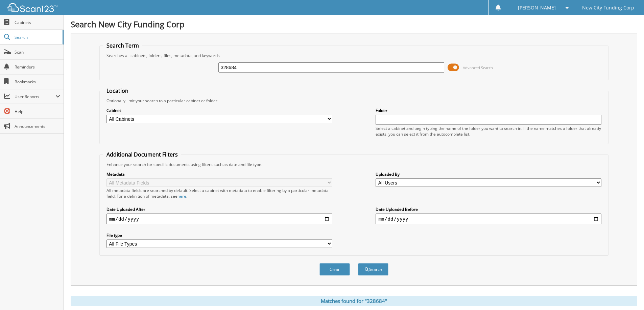  What do you see at coordinates (123, 46) in the screenshot?
I see `legend: Search Term` at bounding box center [123, 46].